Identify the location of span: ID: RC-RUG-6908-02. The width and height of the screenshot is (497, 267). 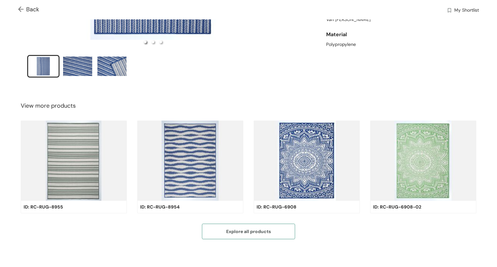
(397, 207).